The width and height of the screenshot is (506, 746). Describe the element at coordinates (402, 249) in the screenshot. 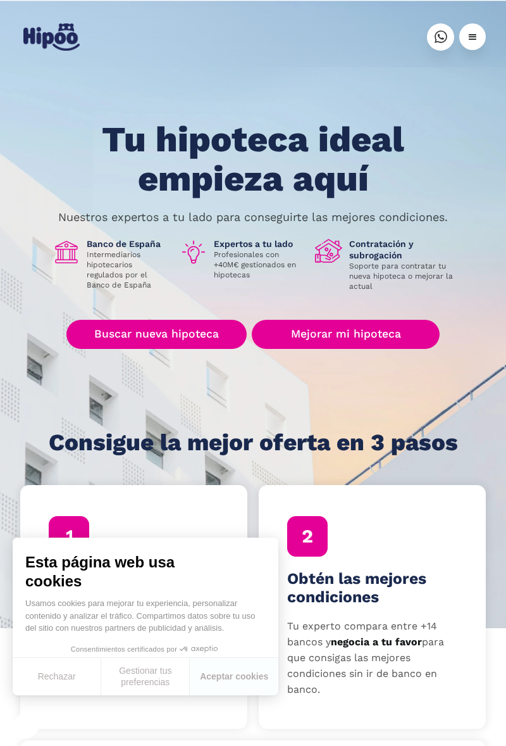

I see `h1: Contratación y subrogación` at that location.